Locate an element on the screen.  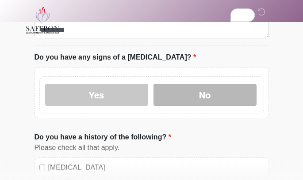
label: Yes is located at coordinates (96, 95).